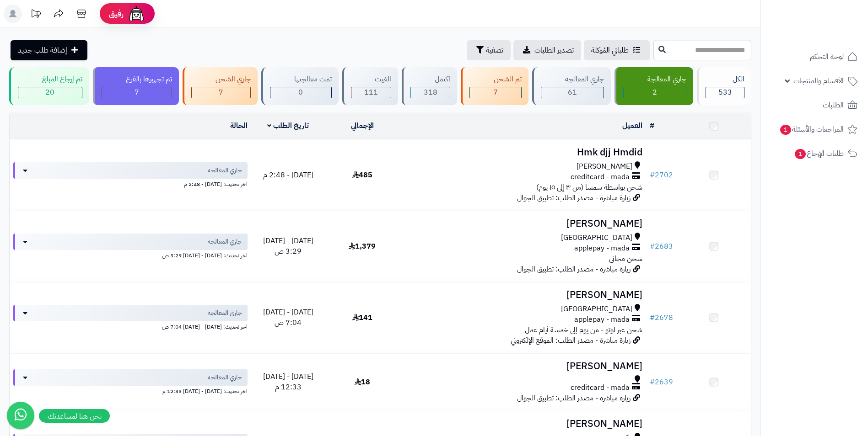 The height and width of the screenshot is (436, 868). I want to click on a: جاري المعالجة 2, so click(654, 86).